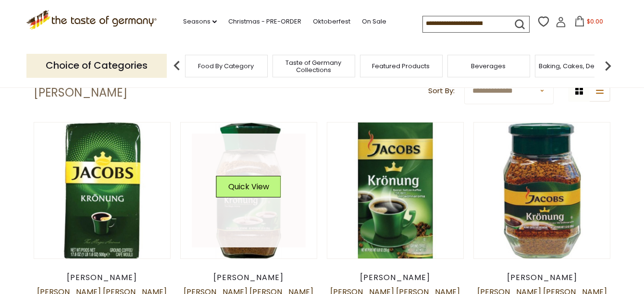 Image resolution: width=644 pixels, height=294 pixels. I want to click on a: Featured Products, so click(401, 66).